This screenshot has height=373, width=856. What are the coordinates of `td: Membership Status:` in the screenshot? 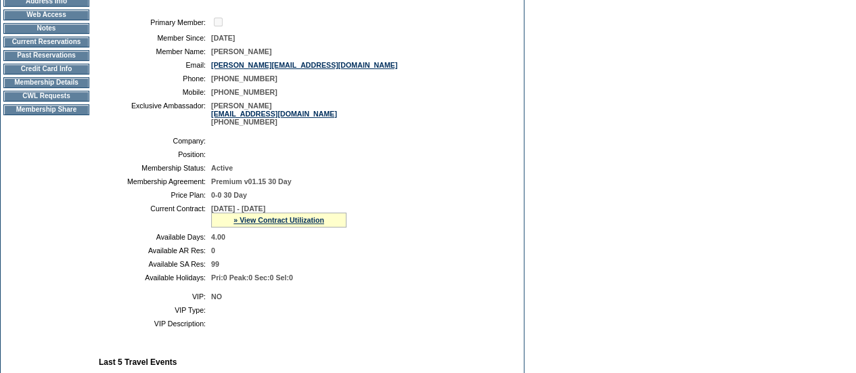 It's located at (155, 168).